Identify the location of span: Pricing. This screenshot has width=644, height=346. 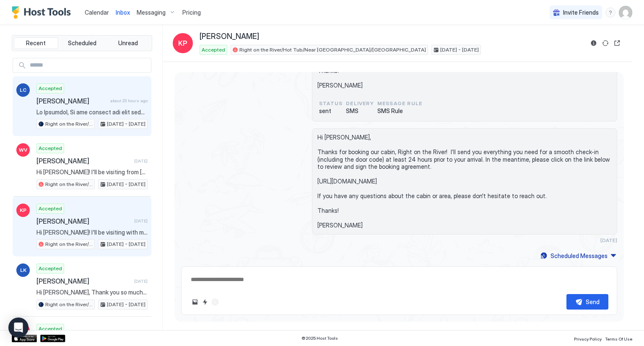
(192, 12).